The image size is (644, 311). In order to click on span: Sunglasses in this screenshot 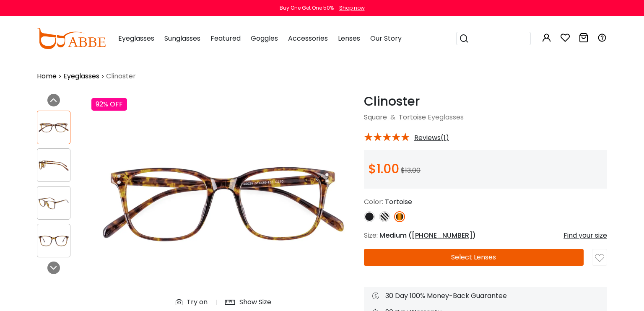, I will do `click(183, 38)`.